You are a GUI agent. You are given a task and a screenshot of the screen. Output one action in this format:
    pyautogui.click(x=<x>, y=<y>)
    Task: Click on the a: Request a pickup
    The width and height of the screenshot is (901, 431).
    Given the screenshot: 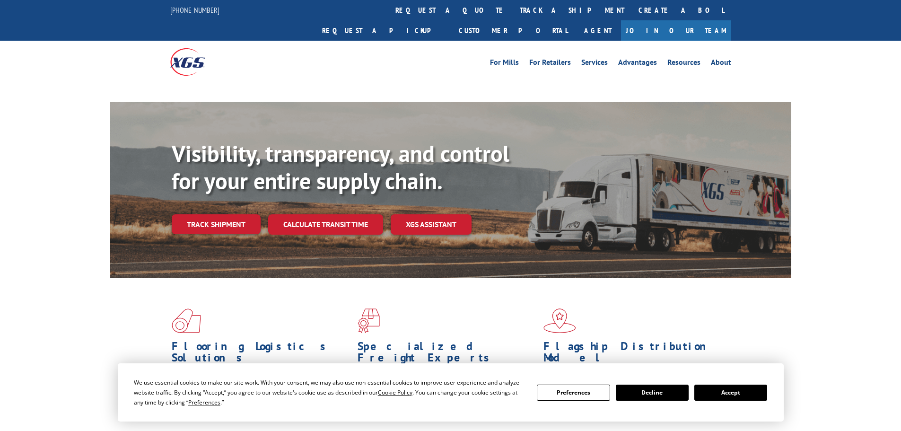 What is the action you would take?
    pyautogui.click(x=383, y=30)
    